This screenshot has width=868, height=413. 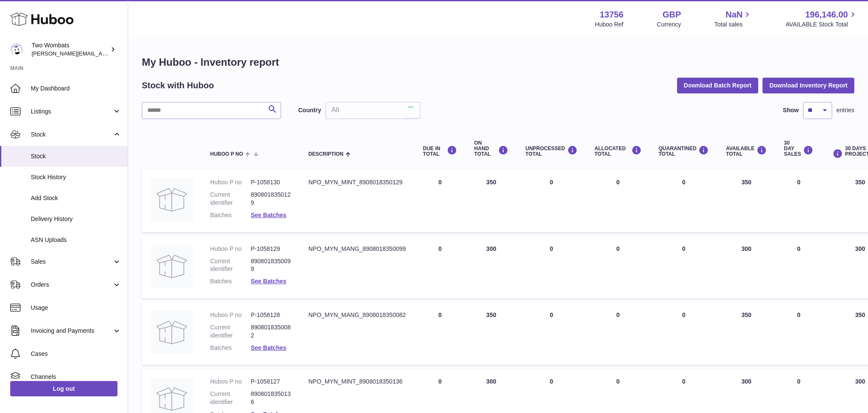 I want to click on span: Delivery History, so click(x=76, y=219).